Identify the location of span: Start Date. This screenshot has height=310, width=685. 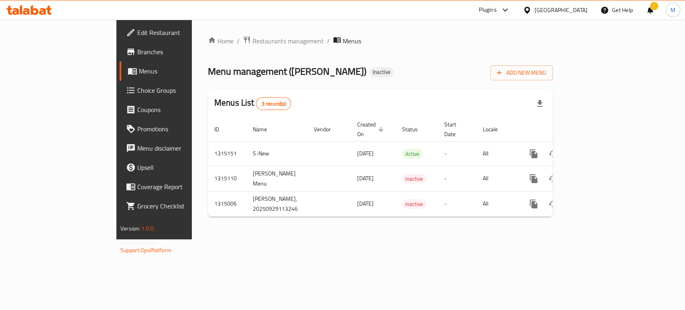
(455, 129).